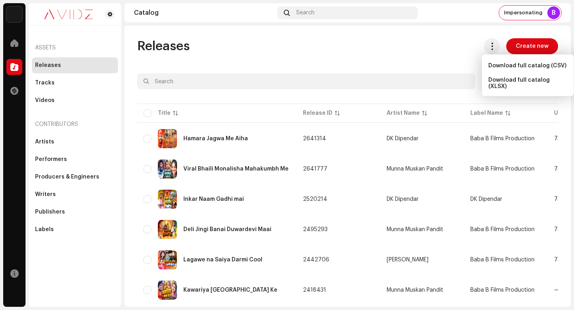 The image size is (574, 310). I want to click on img: f1275641-a476-47a0-ad94-da82ce923917, so click(168, 230).